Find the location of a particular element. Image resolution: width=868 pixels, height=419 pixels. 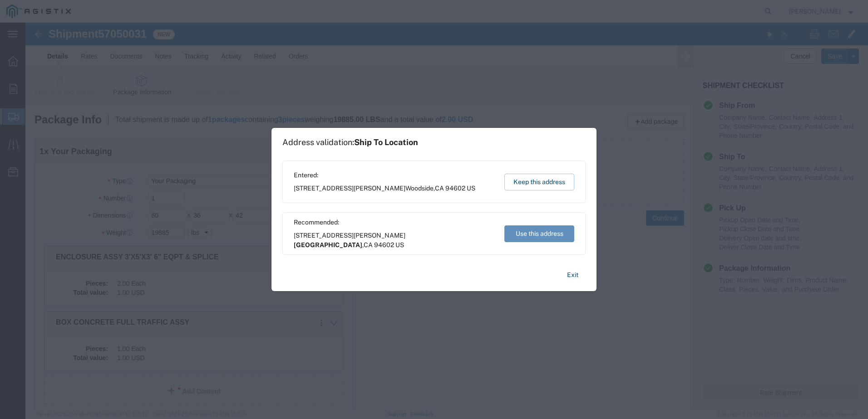

span: Entered: is located at coordinates (384, 175).